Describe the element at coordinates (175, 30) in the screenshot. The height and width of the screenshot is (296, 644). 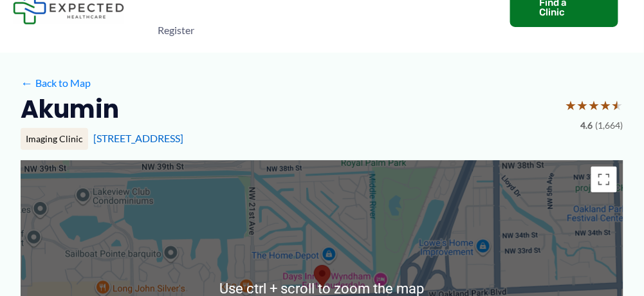
I see `a: Register` at that location.